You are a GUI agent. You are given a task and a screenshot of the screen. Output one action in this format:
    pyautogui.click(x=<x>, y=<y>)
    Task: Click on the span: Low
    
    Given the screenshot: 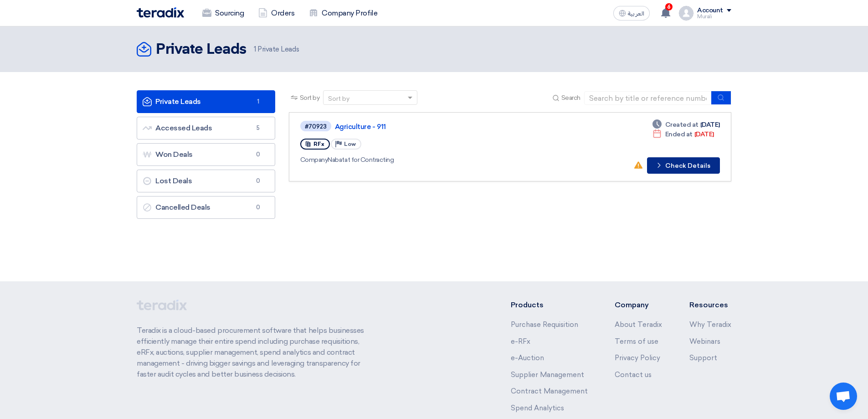 What is the action you would take?
    pyautogui.click(x=350, y=144)
    